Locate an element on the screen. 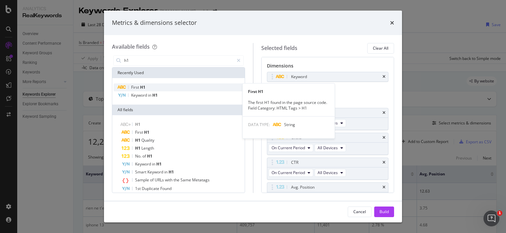  div: Clear All is located at coordinates (380, 48).